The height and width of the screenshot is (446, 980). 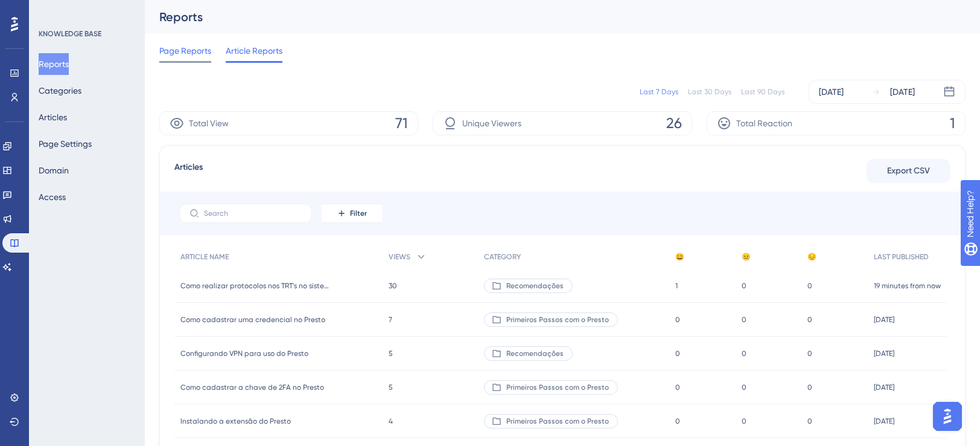 I want to click on span: Articles, so click(x=188, y=171).